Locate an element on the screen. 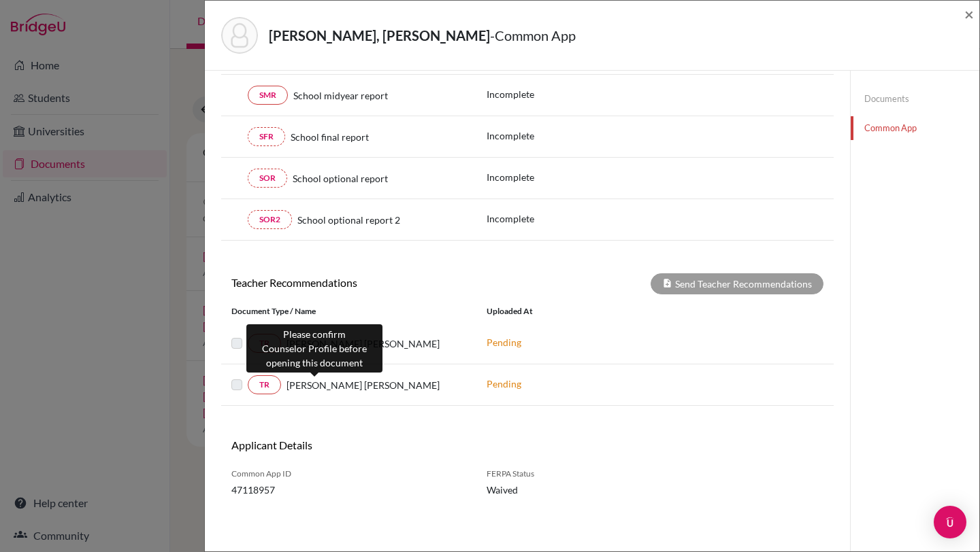 Image resolution: width=980 pixels, height=552 pixels. span: FERPA Status is located at coordinates (552, 474).